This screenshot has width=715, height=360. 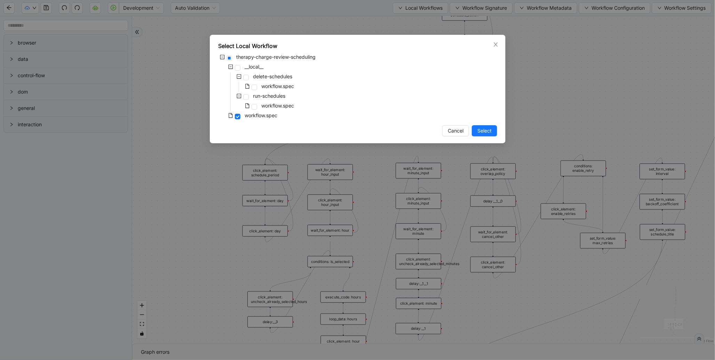 What do you see at coordinates (484, 131) in the screenshot?
I see `span: Select` at bounding box center [484, 131].